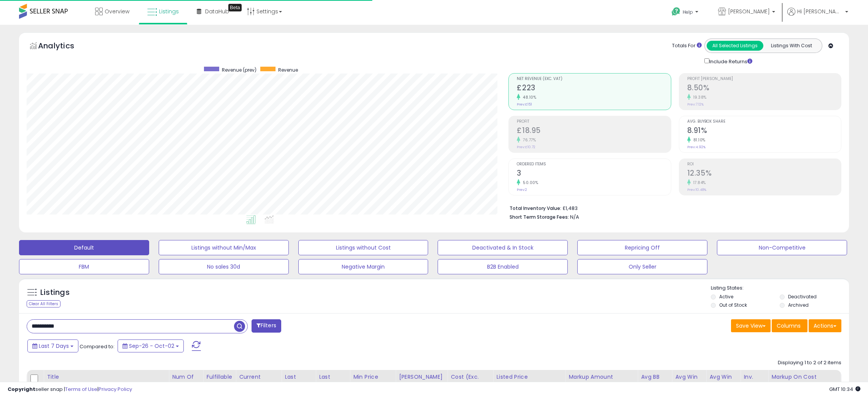 This screenshot has width=868, height=397. I want to click on small: Prev: 4.92%, so click(697, 147).